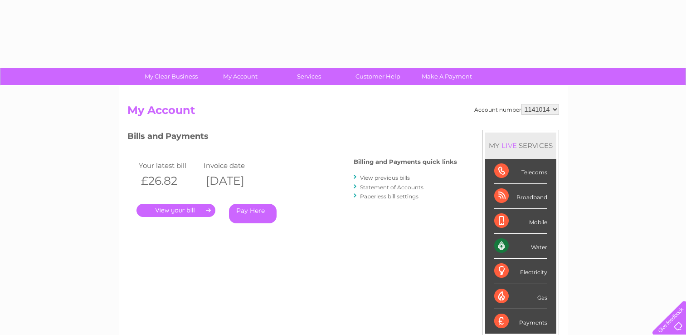  Describe the element at coordinates (171, 76) in the screenshot. I see `a: My Clear Business` at that location.